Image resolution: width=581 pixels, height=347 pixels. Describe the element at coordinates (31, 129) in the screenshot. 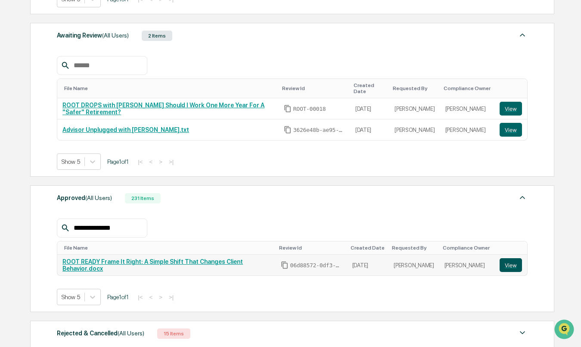

I see `a: 🔎Data Lookup` at that location.